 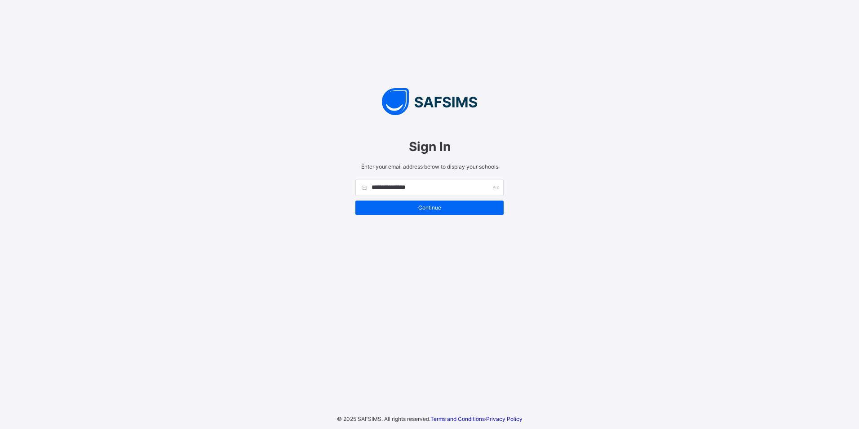 What do you see at coordinates (384, 418) in the screenshot?
I see `span: © 2025 SAFSIMS. All rights reserved.` at bounding box center [384, 418].